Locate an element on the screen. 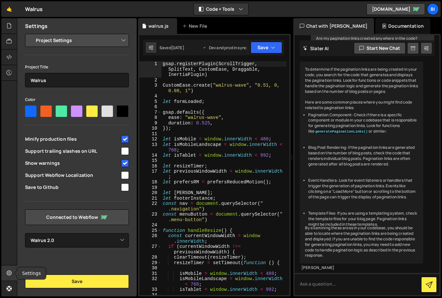 The height and width of the screenshot is (298, 442). div: 4 is located at coordinates (150, 96).